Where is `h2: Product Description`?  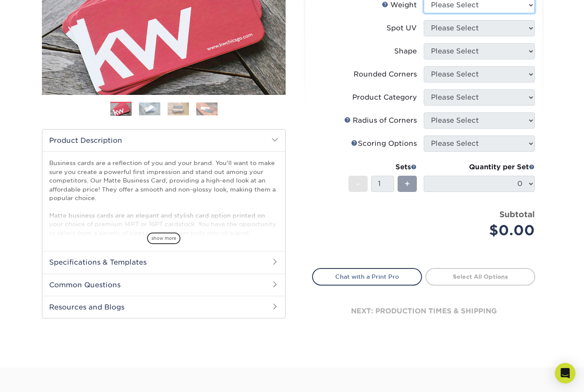 h2: Product Description is located at coordinates (164, 140).